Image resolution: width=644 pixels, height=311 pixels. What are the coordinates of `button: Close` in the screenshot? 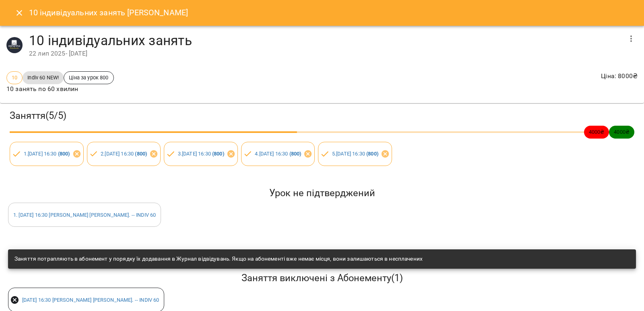 It's located at (20, 13).